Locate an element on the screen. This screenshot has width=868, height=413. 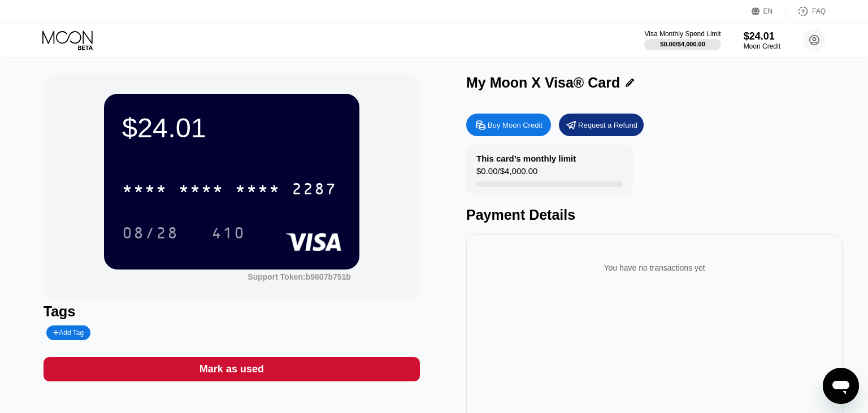
div: Payment Details is located at coordinates (655, 215).